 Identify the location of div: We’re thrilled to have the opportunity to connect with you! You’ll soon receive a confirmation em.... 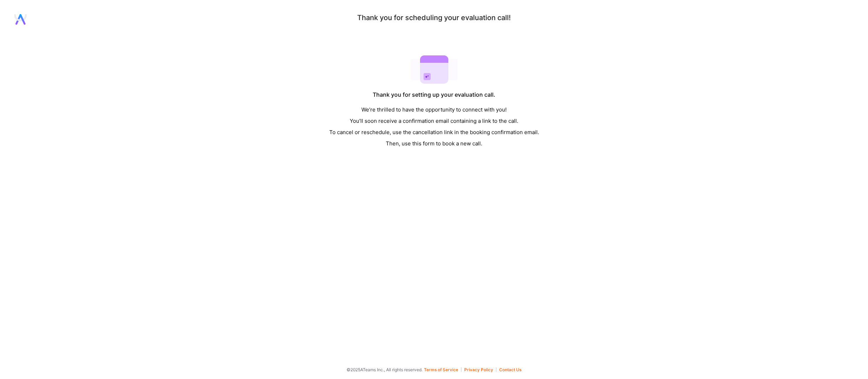
(434, 127).